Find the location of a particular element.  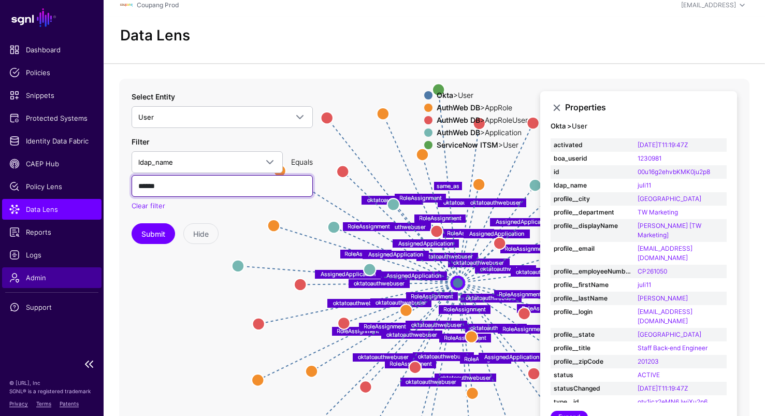

a: Snippets is located at coordinates (52, 95).